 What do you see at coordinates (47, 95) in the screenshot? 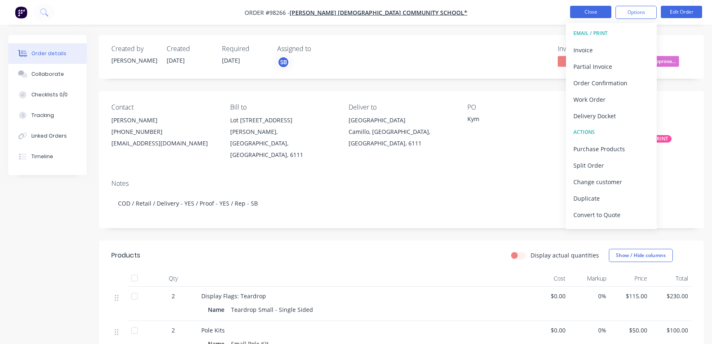
I see `button: Checklists 0/0` at bounding box center [47, 95].